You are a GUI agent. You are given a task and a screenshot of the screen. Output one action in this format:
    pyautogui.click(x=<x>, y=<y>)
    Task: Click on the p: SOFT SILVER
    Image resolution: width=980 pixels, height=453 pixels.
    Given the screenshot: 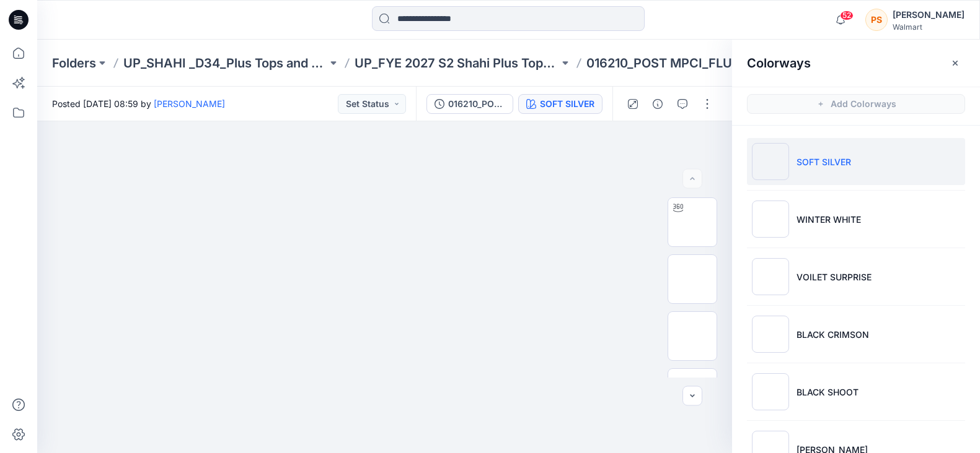 What is the action you would take?
    pyautogui.click(x=824, y=162)
    